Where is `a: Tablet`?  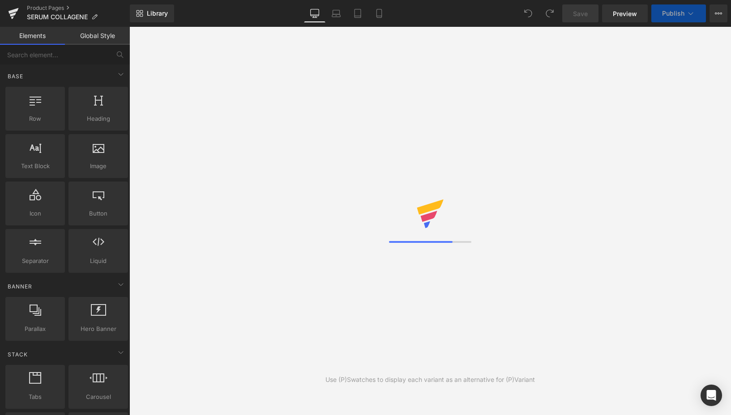 a: Tablet is located at coordinates (358, 13).